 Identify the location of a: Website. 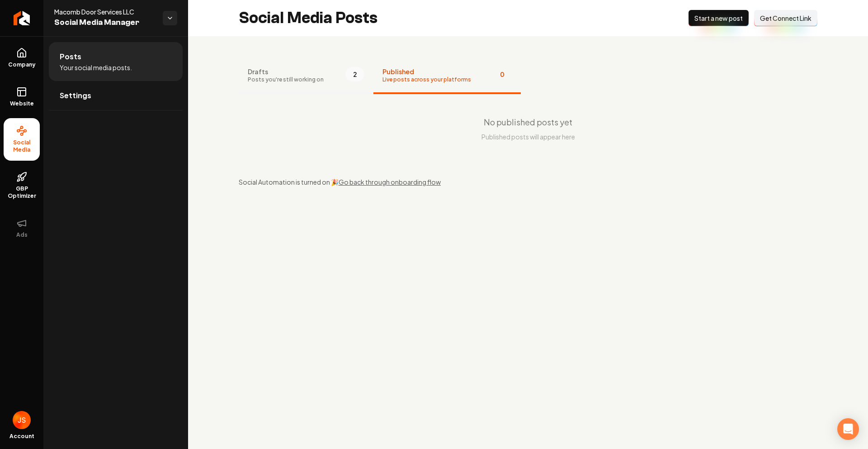
(22, 97).